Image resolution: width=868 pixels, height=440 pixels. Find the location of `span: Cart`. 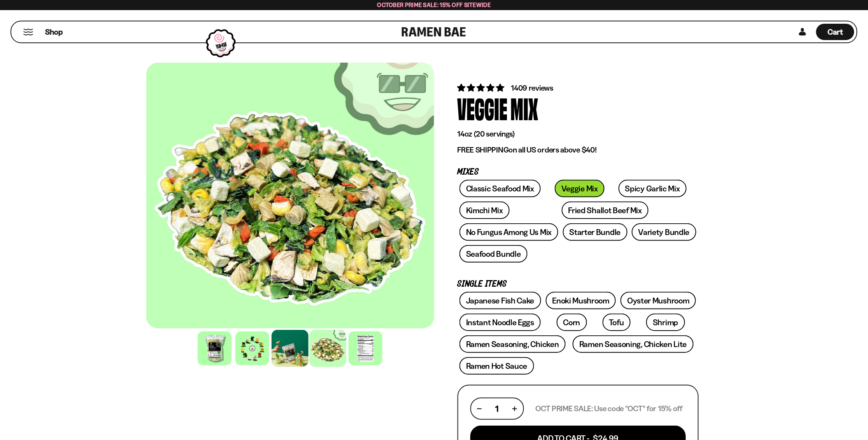

span: Cart is located at coordinates (836, 31).